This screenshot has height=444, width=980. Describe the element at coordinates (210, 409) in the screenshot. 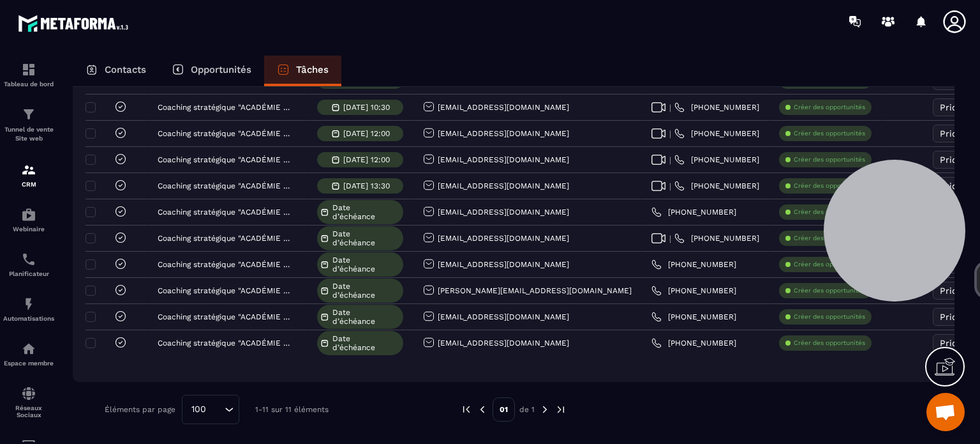

I see `div: Search for option` at that location.